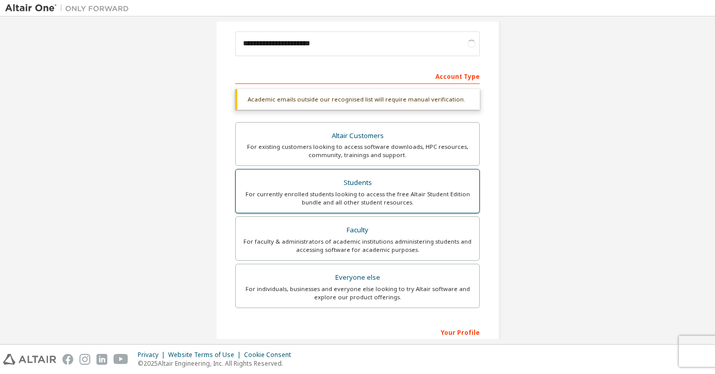 This screenshot has height=374, width=715. Describe the element at coordinates (153, 355) in the screenshot. I see `div: Privacy` at that location.